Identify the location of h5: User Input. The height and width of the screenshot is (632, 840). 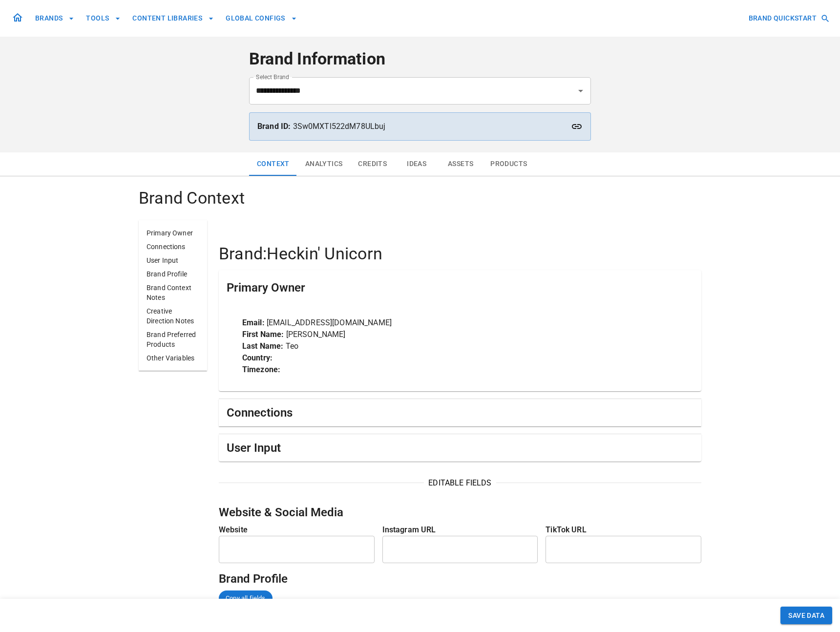
(253, 448).